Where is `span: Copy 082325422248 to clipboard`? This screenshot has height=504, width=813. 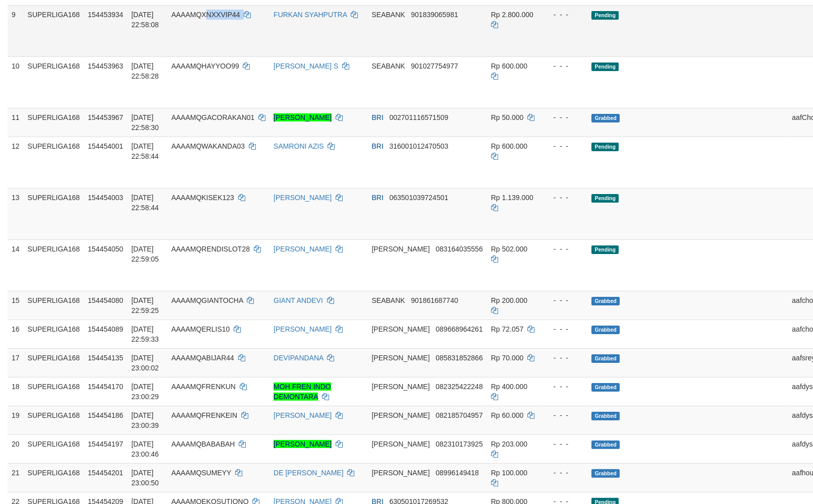 span: Copy 082325422248 to clipboard is located at coordinates (459, 387).